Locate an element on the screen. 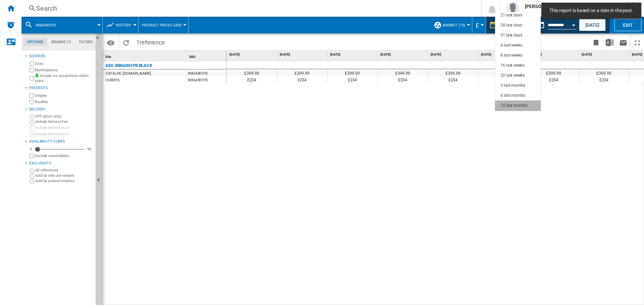 This screenshot has height=305, width=644. div: 21 last days is located at coordinates (511, 15).